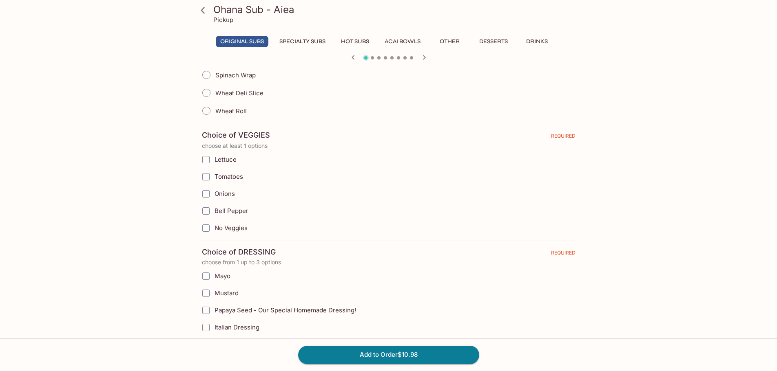 The width and height of the screenshot is (777, 371). Describe the element at coordinates (388, 146) in the screenshot. I see `p: choose at least 1 options` at that location.